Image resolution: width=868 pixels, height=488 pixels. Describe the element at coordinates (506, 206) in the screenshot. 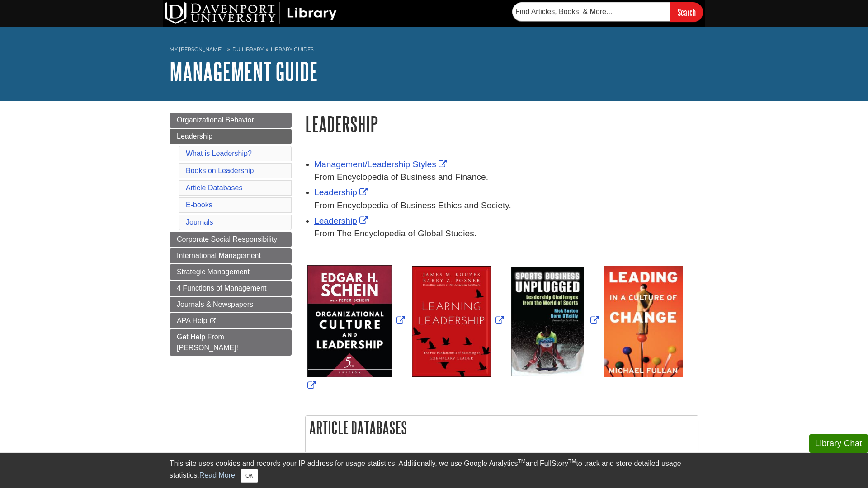

I see `div: From Encyclopedia of Business Ethics and Society.` at that location.